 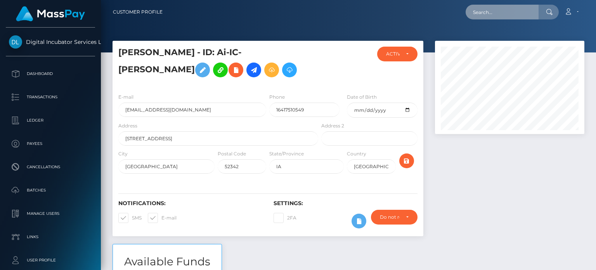 I want to click on a: Batches, so click(x=50, y=190).